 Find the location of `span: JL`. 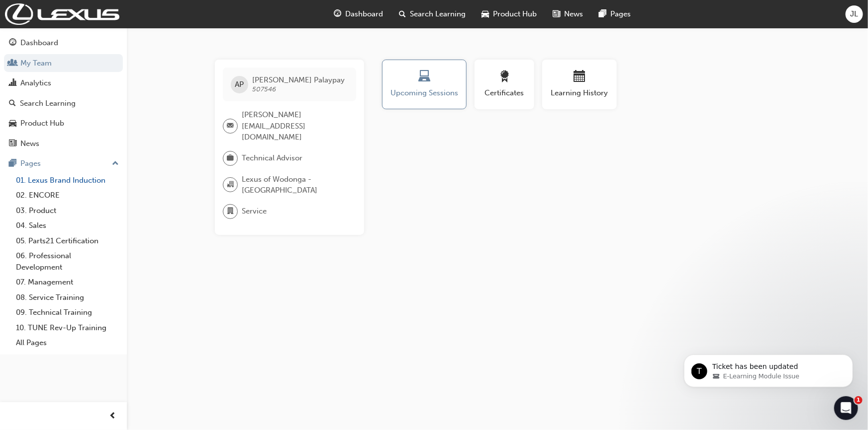

span: JL is located at coordinates (854, 14).